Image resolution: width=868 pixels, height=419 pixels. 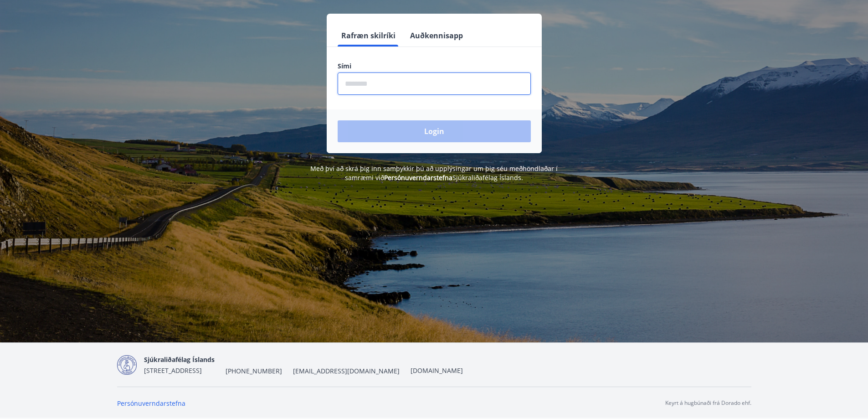 What do you see at coordinates (179, 359) in the screenshot?
I see `span: Sjúkraliðafélag Íslands` at bounding box center [179, 359].